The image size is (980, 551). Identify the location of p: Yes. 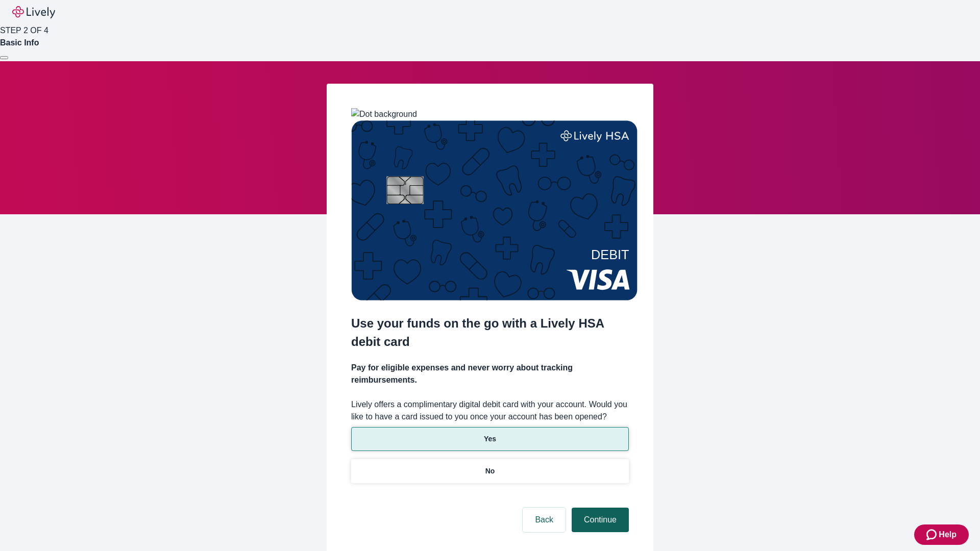
(490, 439).